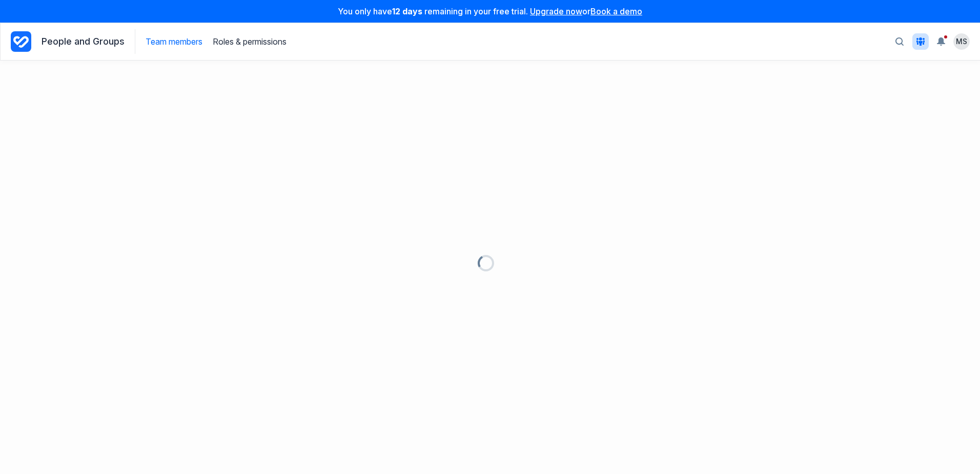 Image resolution: width=980 pixels, height=474 pixels. I want to click on p: People and Groups, so click(83, 41).